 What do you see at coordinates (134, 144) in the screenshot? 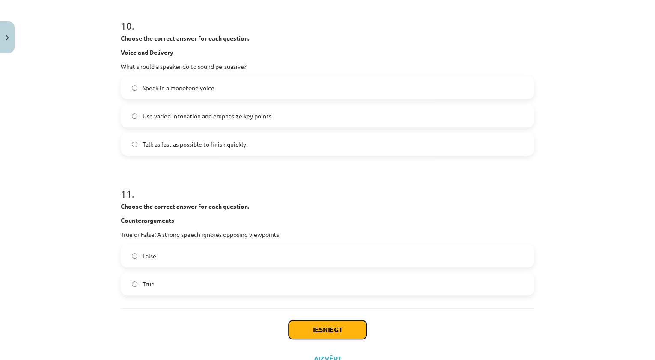
I see `input: Talk as fast as possible to finish quickly.` at bounding box center [134, 144].